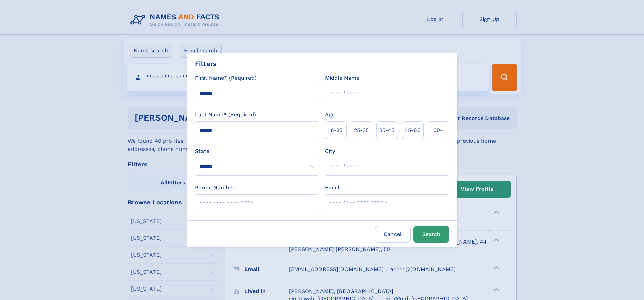 The image size is (644, 300). What do you see at coordinates (393, 234) in the screenshot?
I see `label: Cancel` at bounding box center [393, 234].